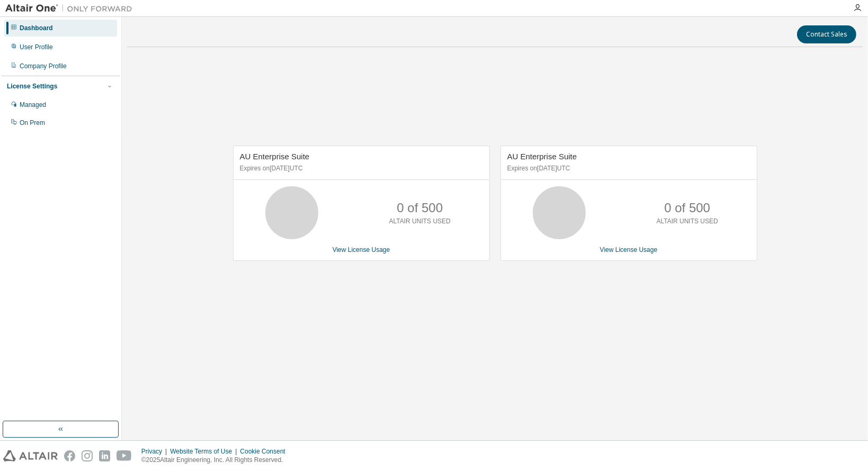  Describe the element at coordinates (156, 452) in the screenshot. I see `div: Privacy` at that location.